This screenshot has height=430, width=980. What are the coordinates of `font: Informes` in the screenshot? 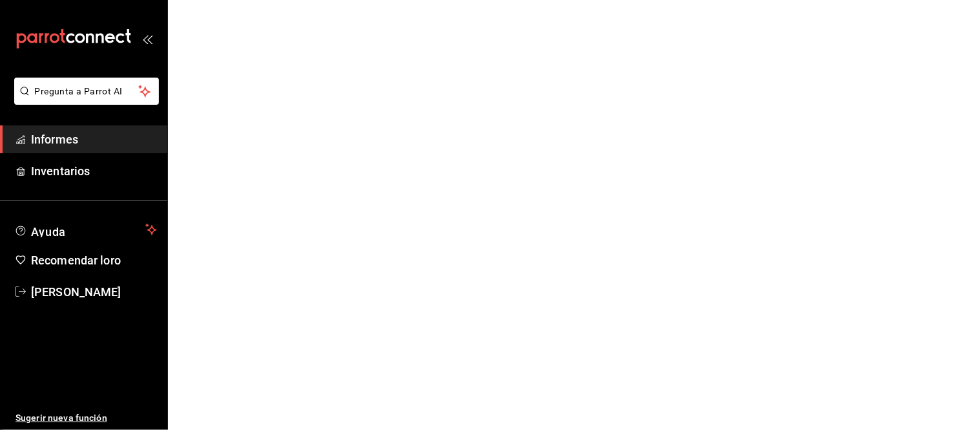 It's located at (54, 139).